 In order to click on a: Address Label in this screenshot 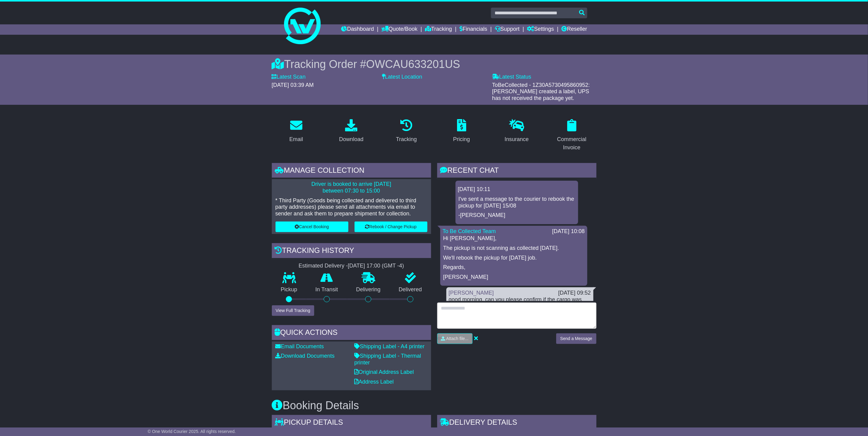, I will do `click(374, 382)`.